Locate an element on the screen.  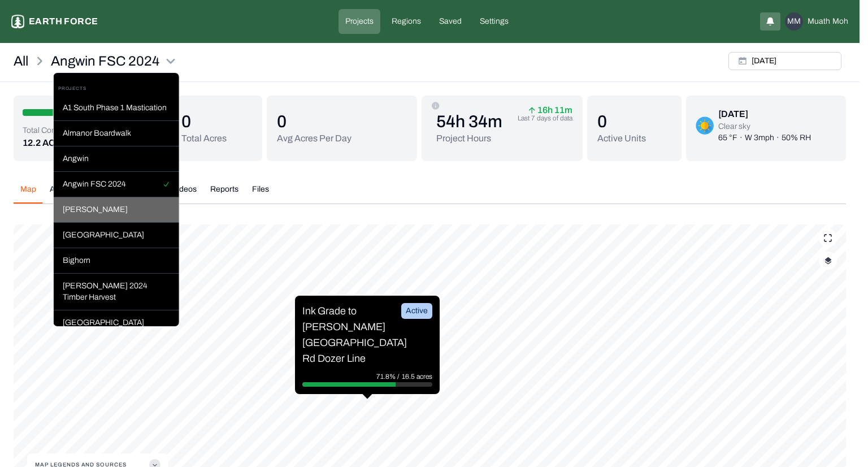
div: PROJECTS is located at coordinates (116, 88).